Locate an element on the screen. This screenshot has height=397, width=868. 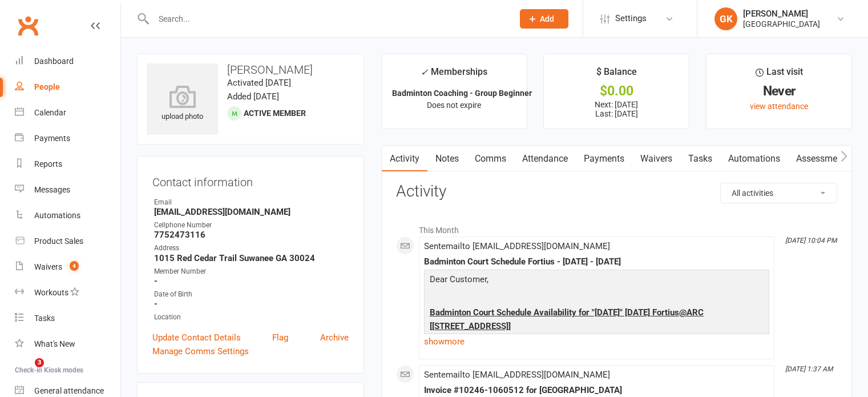
a: Notes is located at coordinates (447, 158).